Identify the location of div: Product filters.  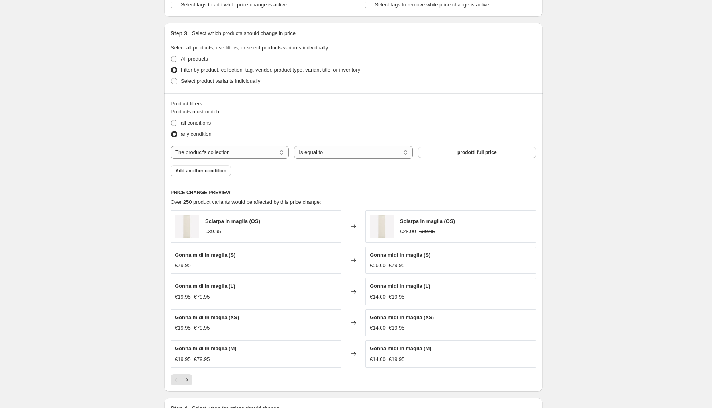
(353, 104).